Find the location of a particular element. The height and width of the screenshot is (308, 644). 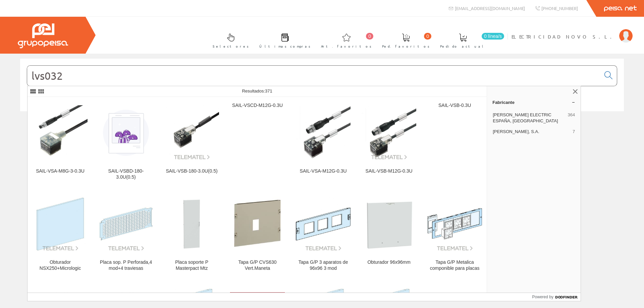

div: SAIL-VSA-M8G-3-0.3U is located at coordinates (60, 171).